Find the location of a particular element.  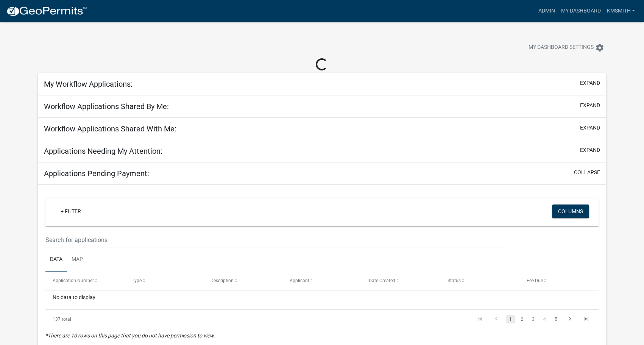

li: page 2 is located at coordinates (522, 320).